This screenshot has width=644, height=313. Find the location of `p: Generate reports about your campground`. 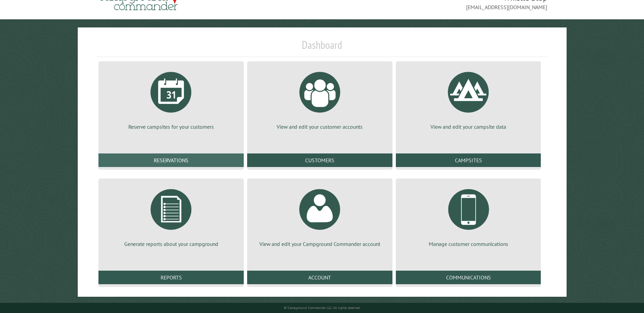

p: Generate reports about your campground is located at coordinates (171, 244).